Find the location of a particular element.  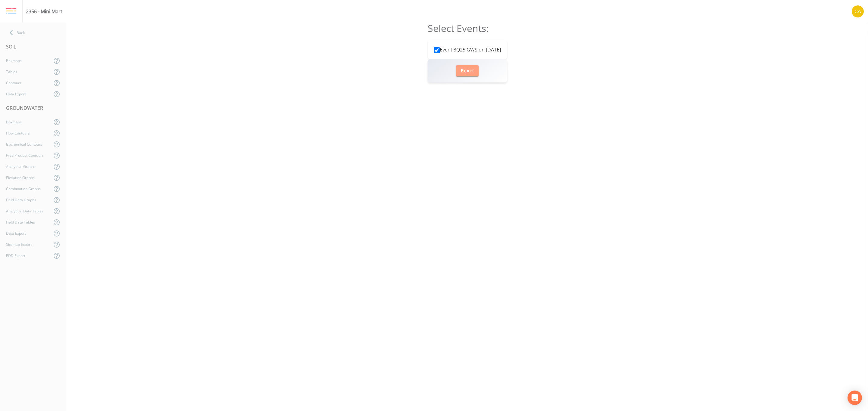

button: Export is located at coordinates (467, 71).